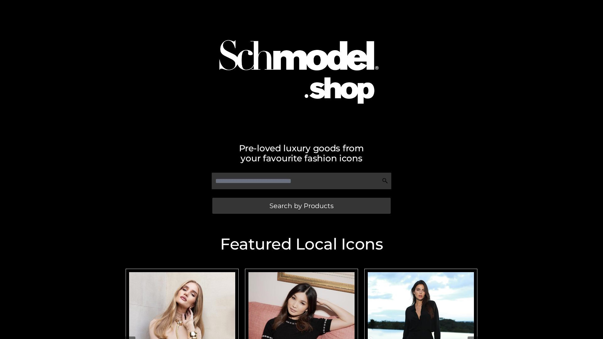 The image size is (603, 339). Describe the element at coordinates (301, 206) in the screenshot. I see `span: Search by Products` at that location.